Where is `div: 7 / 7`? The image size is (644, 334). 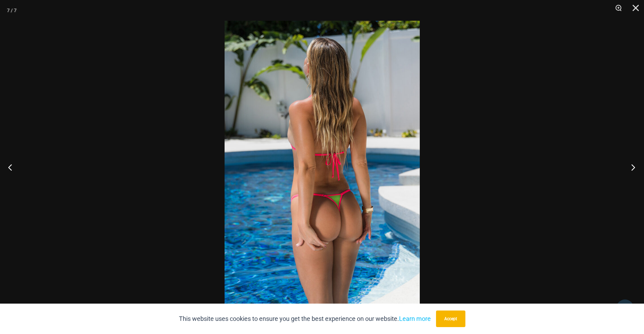
div: 7 / 7 is located at coordinates (12, 10).